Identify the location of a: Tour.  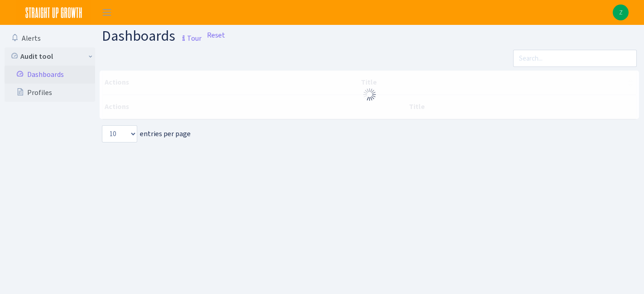
(188, 35).